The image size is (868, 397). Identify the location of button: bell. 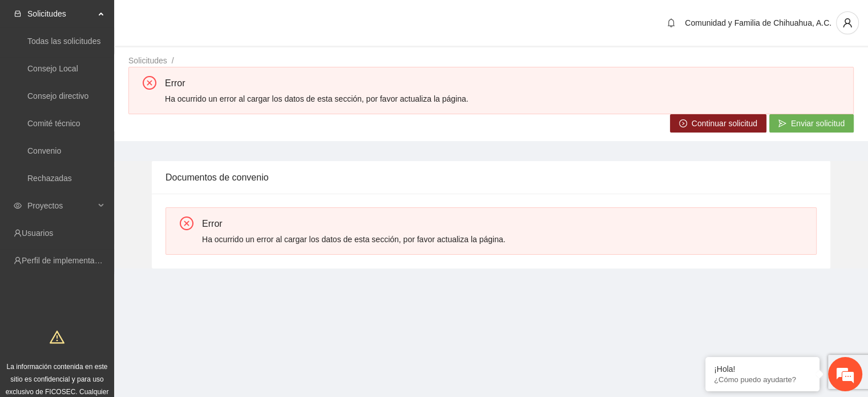
(671, 23).